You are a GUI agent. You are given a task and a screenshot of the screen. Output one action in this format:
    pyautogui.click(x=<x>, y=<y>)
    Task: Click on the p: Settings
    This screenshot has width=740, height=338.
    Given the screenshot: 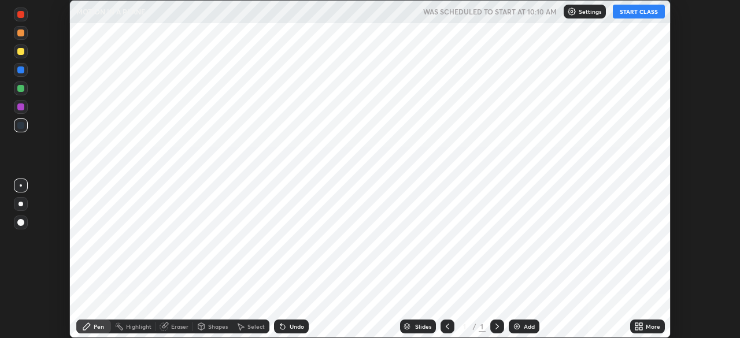 What is the action you would take?
    pyautogui.click(x=590, y=12)
    